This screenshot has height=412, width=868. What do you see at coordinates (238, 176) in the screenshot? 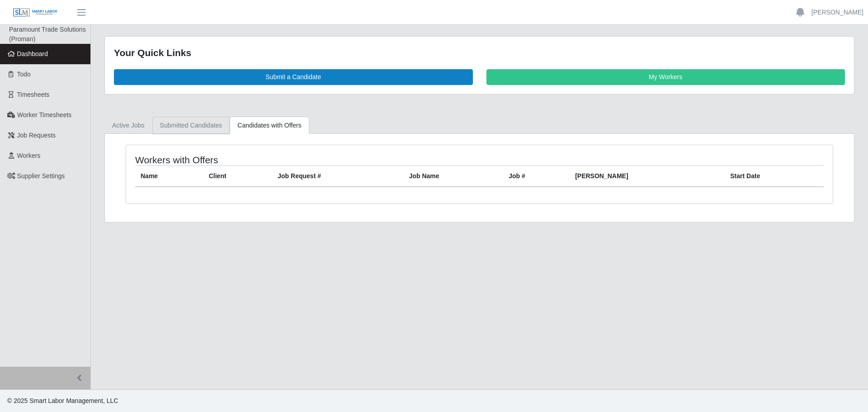
I see `th: Client` at bounding box center [238, 176].